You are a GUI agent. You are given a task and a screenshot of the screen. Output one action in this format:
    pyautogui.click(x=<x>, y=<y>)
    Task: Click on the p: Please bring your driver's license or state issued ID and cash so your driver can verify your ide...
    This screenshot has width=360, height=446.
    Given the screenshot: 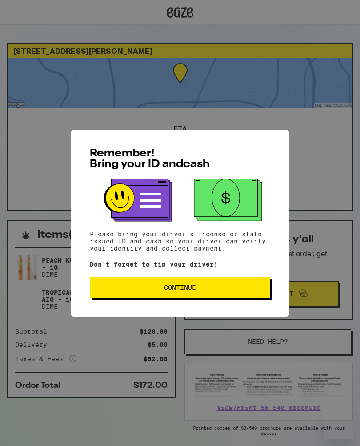 What is the action you would take?
    pyautogui.click(x=180, y=241)
    